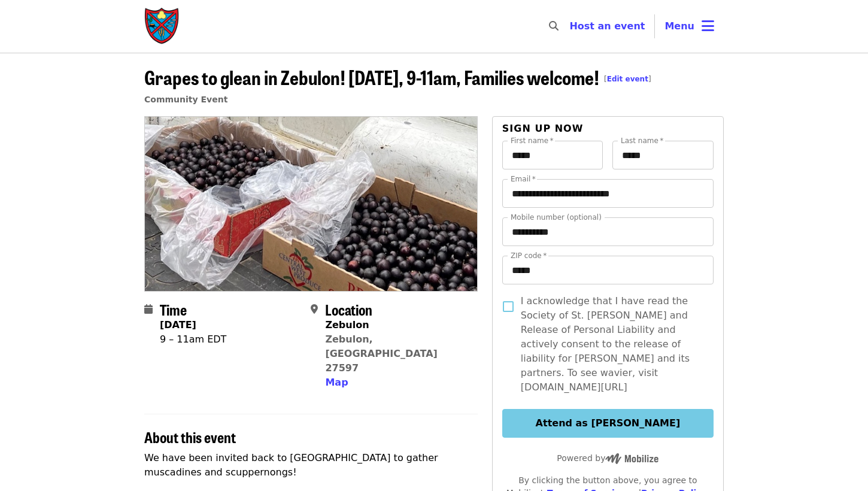 The image size is (868, 491). I want to click on span: About this event, so click(190, 436).